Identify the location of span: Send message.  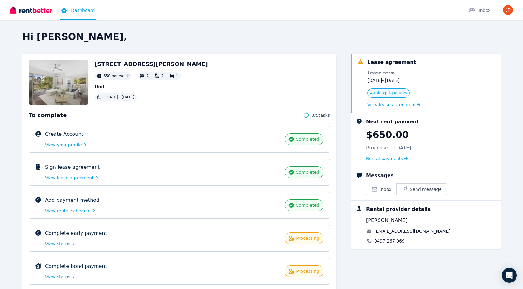
(426, 189).